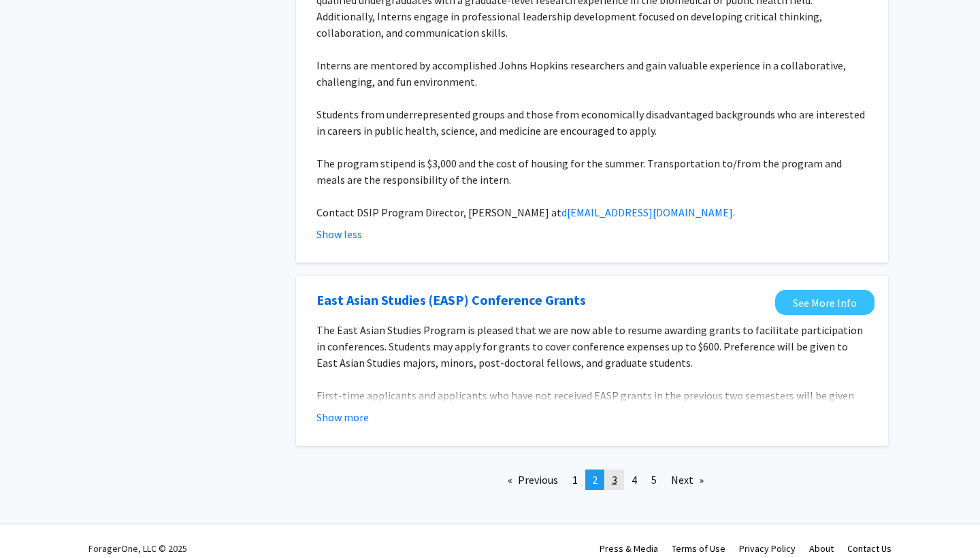 The height and width of the screenshot is (558, 980). I want to click on span: The program stipend is $3,000 and the cost of housing for the summer. Transportation to/from the ..., so click(579, 171).